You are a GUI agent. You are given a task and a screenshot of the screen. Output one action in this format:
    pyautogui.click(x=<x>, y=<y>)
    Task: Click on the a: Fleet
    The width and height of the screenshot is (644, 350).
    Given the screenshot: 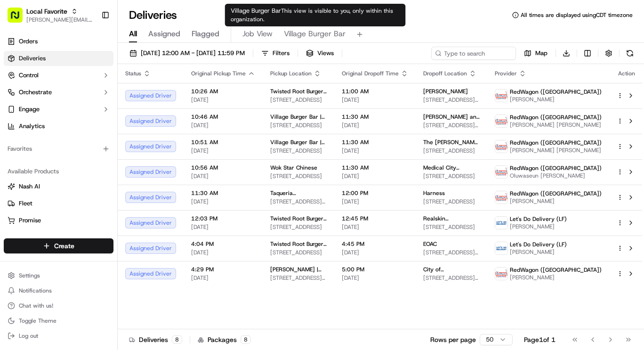 What is the action you would take?
    pyautogui.click(x=58, y=204)
    